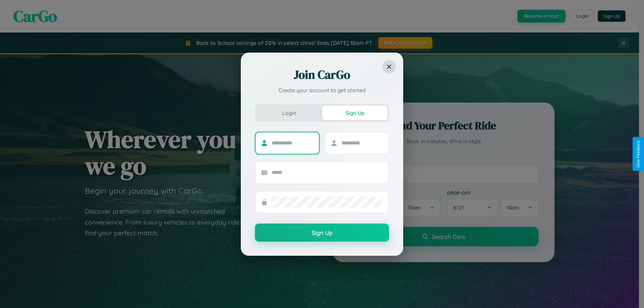  Describe the element at coordinates (322, 90) in the screenshot. I see `p: Create your account to get started` at that location.